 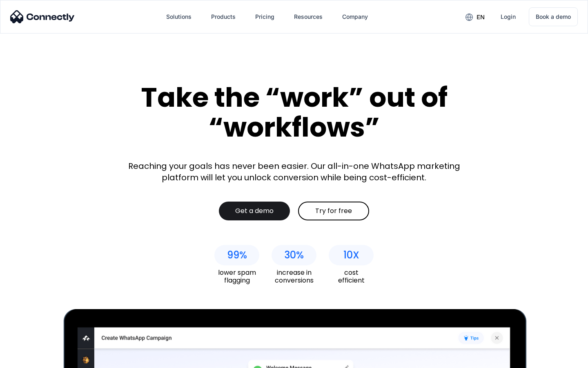 What do you see at coordinates (481, 17) in the screenshot?
I see `div: en` at bounding box center [481, 17].